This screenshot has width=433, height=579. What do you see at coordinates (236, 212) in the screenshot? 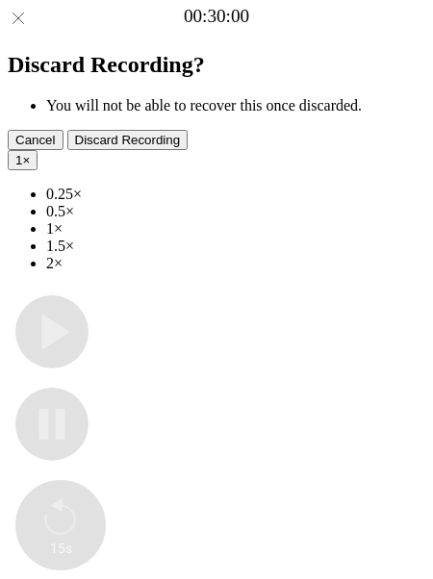
I see `li: 0.5×` at bounding box center [236, 212].